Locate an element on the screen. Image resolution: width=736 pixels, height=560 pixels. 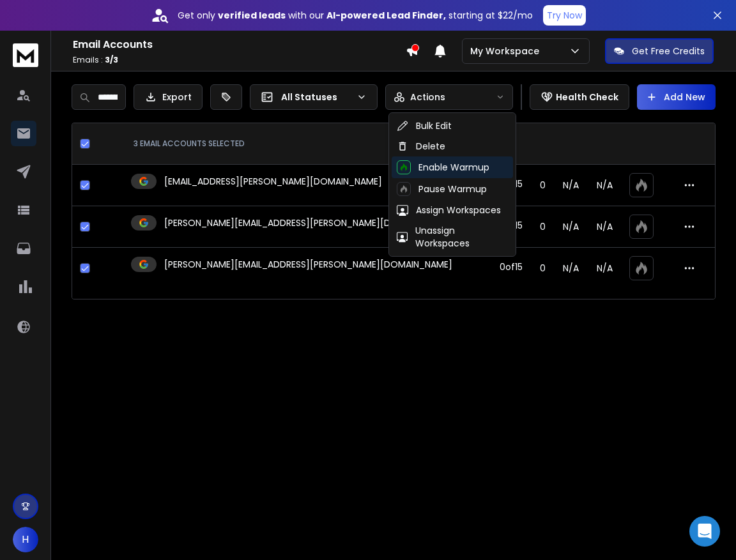
button: Get Free Credits is located at coordinates (659, 51).